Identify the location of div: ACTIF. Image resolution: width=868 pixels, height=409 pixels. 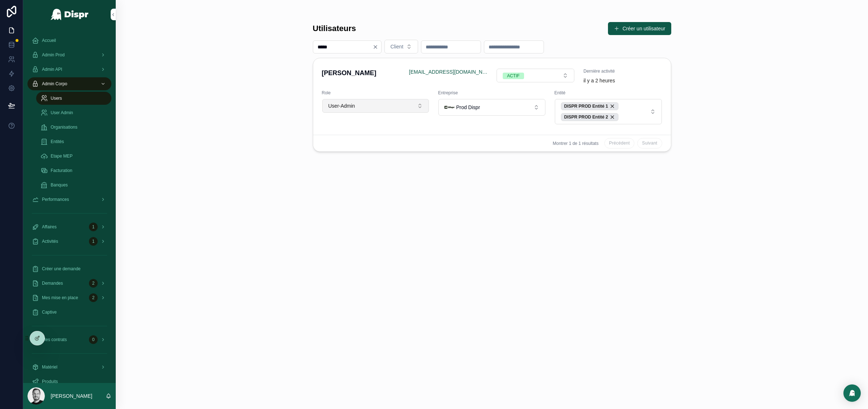
(513, 76).